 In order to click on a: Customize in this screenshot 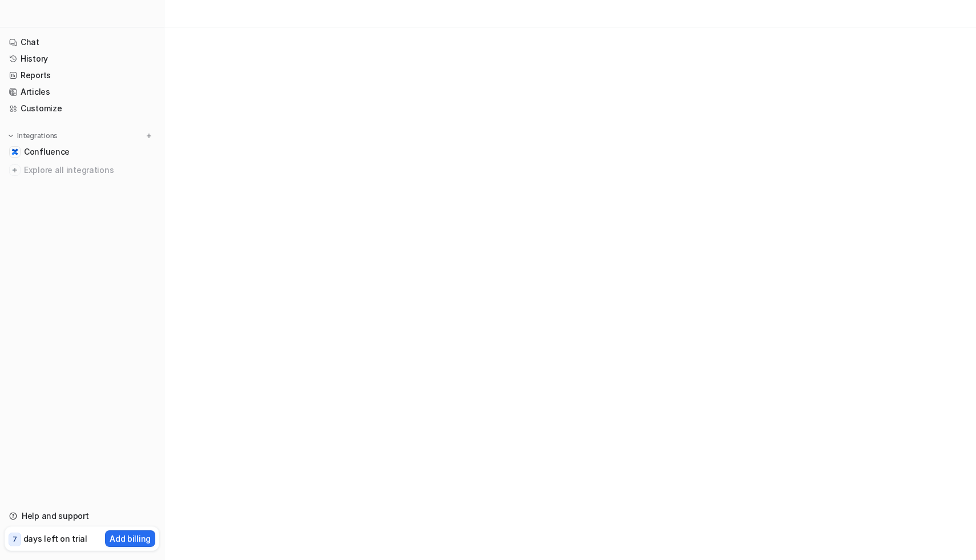, I will do `click(81, 109)`.